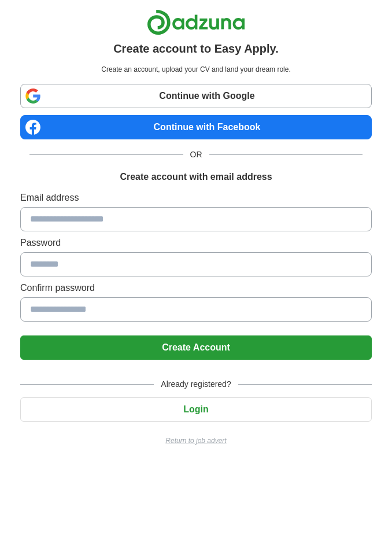 The width and height of the screenshot is (392, 546). I want to click on a: Continue with Google, so click(196, 96).